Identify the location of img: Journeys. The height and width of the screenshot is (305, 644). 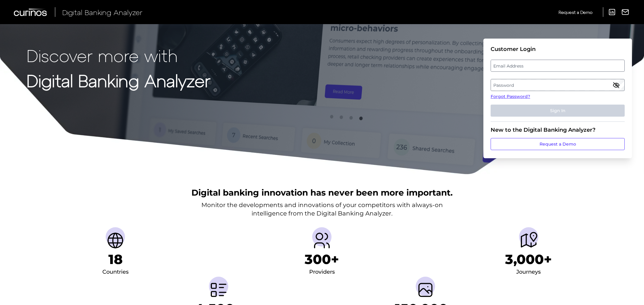
(529, 241).